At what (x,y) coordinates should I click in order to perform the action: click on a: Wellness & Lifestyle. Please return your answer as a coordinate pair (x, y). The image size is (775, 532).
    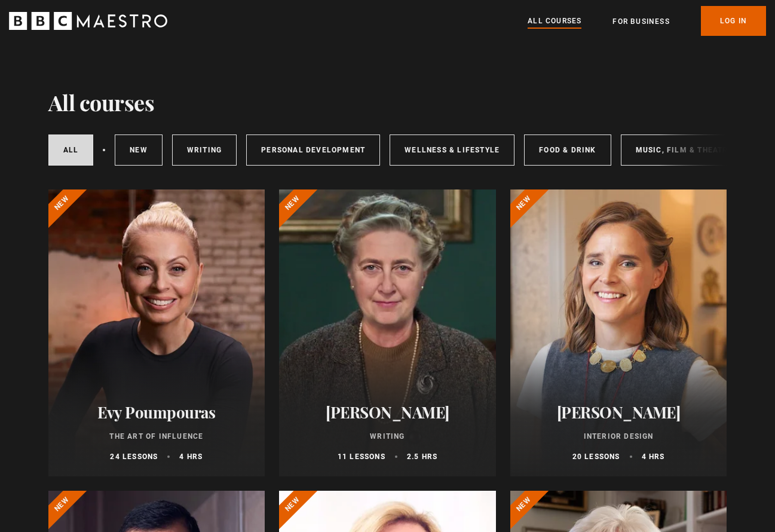
    Looking at the image, I should click on (452, 150).